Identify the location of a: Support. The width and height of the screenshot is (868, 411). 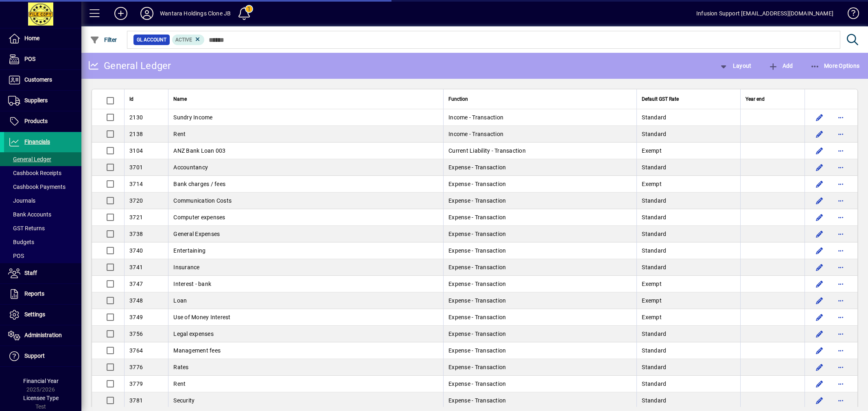
(43, 357).